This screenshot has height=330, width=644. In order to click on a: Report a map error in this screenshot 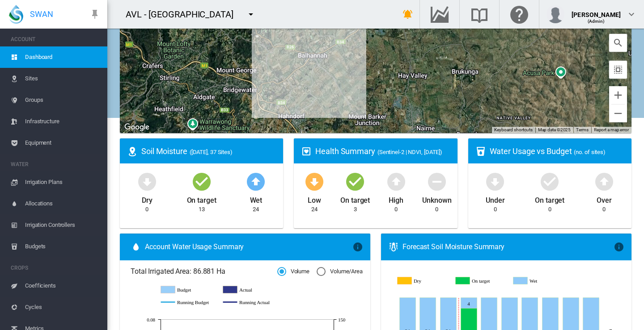, I will do `click(611, 130)`.